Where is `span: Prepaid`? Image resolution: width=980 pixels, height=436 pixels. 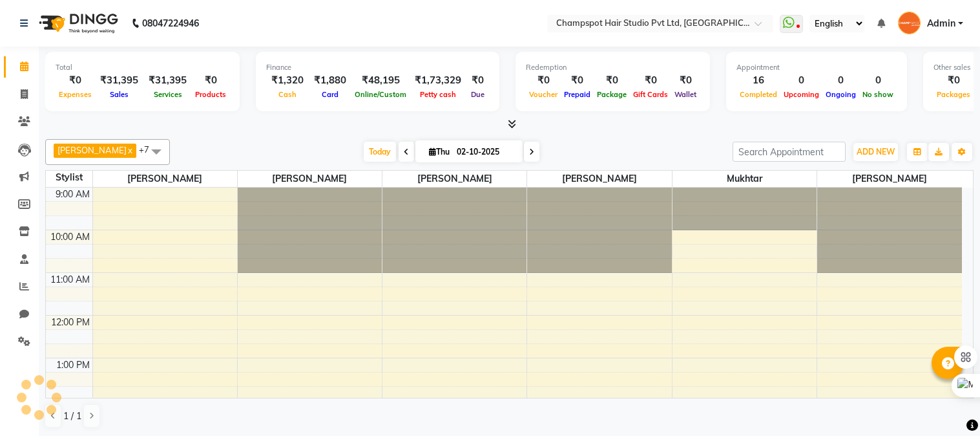 span: Prepaid is located at coordinates (577, 94).